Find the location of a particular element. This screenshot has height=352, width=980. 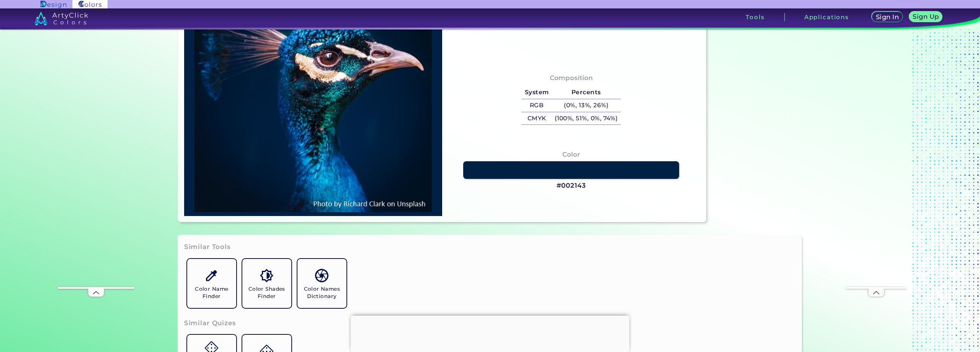

img: logo_artyclick_colors_white.svg is located at coordinates (61, 18).